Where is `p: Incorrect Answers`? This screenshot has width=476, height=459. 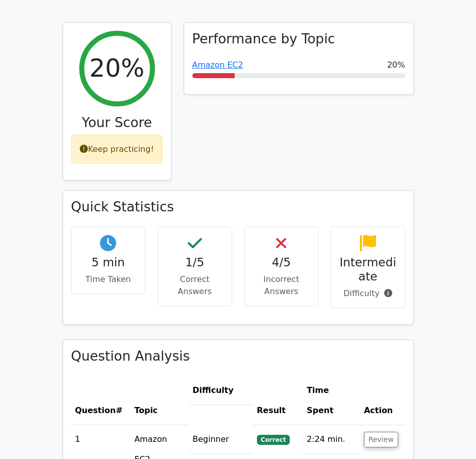 p: Incorrect Answers is located at coordinates (281, 285).